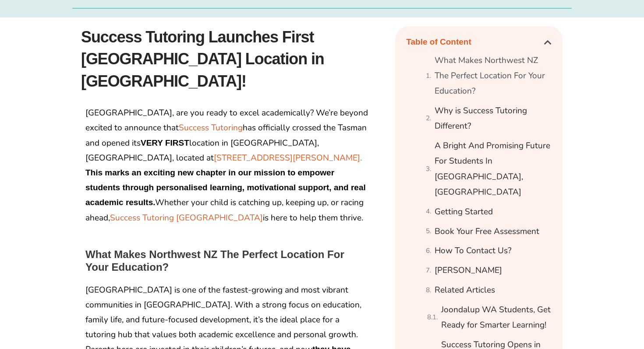 The height and width of the screenshot is (349, 644). I want to click on strong: VERY FIRST, so click(165, 142).